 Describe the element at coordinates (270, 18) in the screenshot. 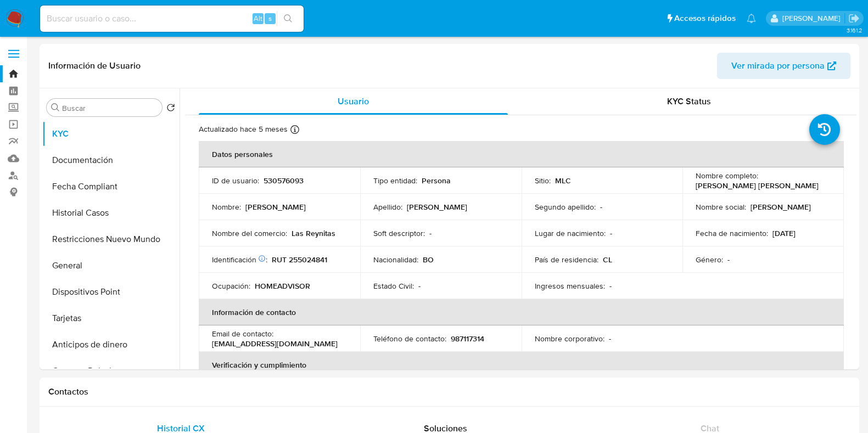

I see `span: s` at that location.